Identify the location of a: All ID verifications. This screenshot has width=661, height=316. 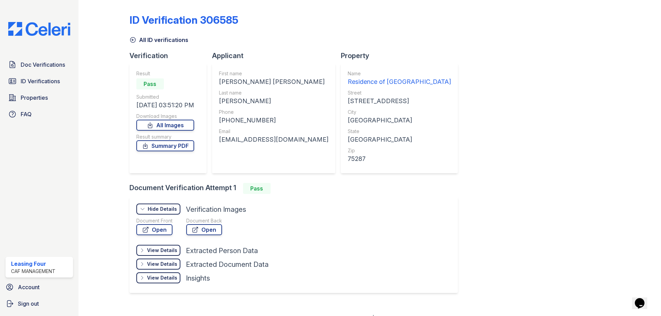
(159, 40).